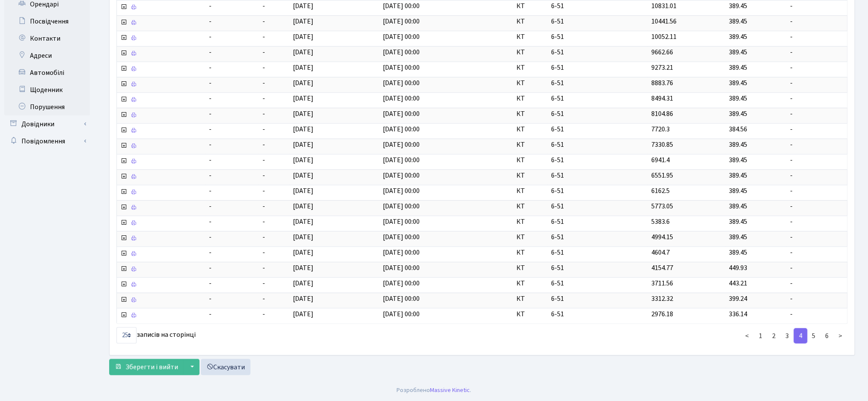 This screenshot has height=401, width=868. Describe the element at coordinates (662, 68) in the screenshot. I see `span: 9273.21` at that location.